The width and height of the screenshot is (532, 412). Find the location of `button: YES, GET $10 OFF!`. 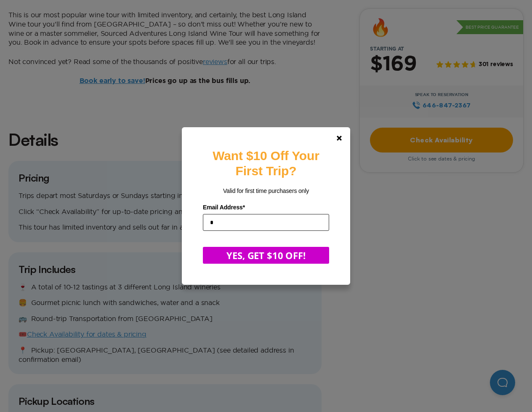

button: YES, GET $10 OFF! is located at coordinates (266, 255).